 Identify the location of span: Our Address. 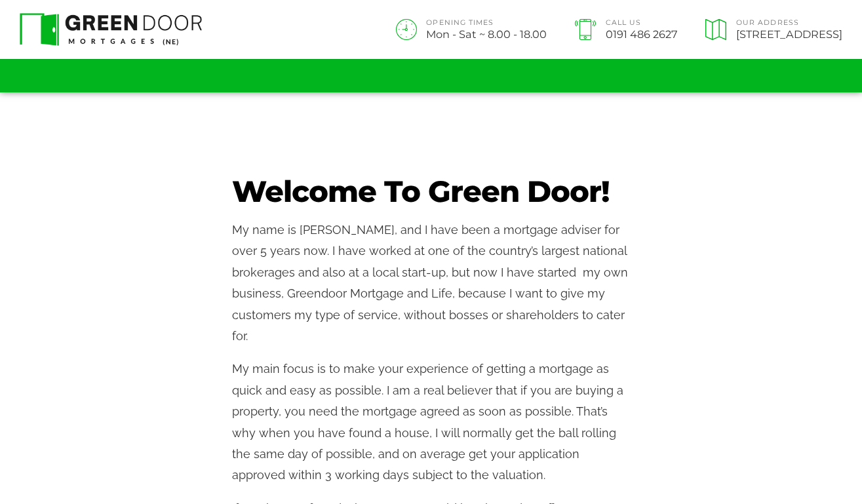
(789, 23).